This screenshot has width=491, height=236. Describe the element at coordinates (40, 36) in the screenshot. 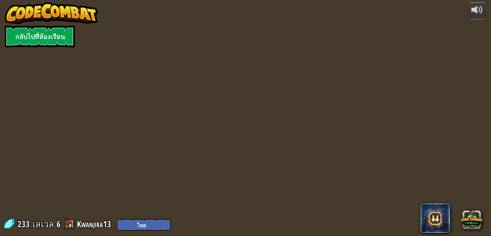

I see `a: กลับไปที่ห้องเรียน` at that location.